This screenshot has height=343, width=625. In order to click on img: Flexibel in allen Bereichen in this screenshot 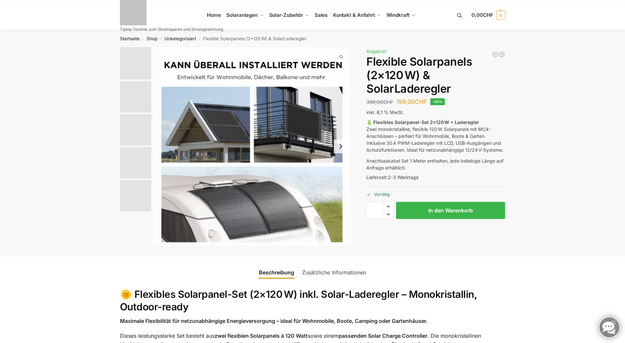, I will do `click(135, 195)`.